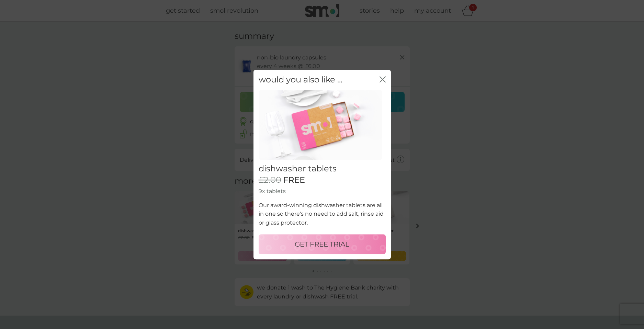  Describe the element at coordinates (382, 80) in the screenshot. I see `button: close` at that location.